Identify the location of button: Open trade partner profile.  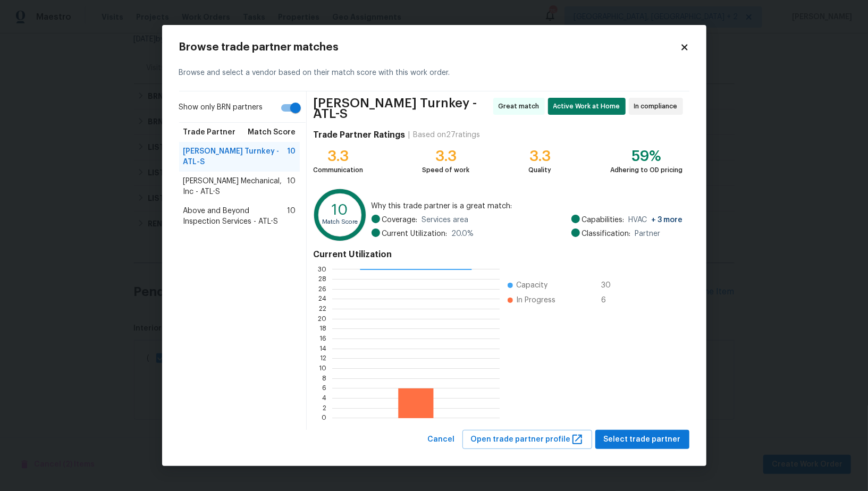
(528, 440).